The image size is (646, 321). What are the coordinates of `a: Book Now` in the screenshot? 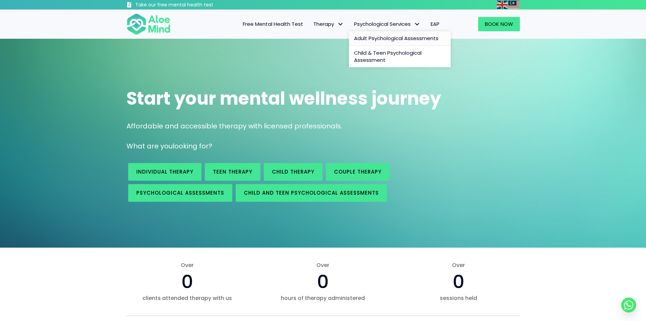 It's located at (499, 24).